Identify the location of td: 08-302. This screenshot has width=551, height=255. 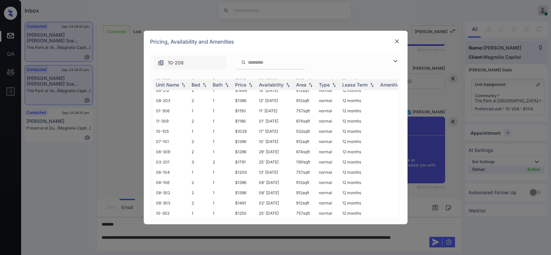
(172, 192).